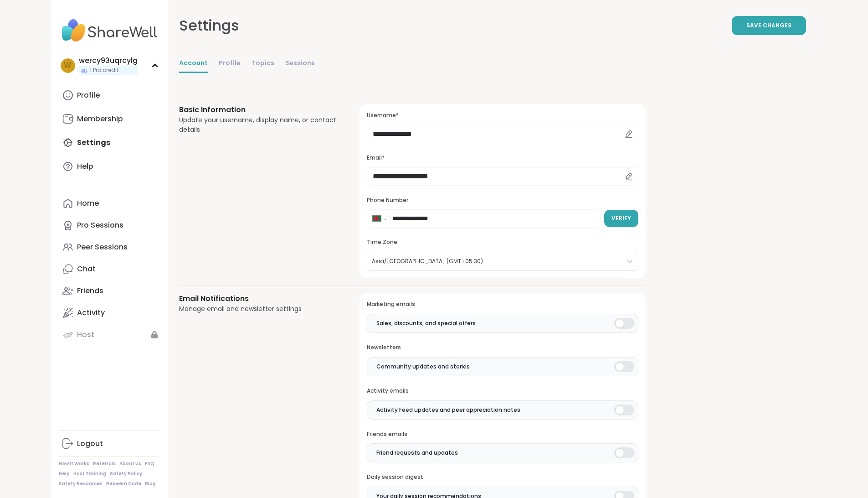 Image resolution: width=868 pixels, height=498 pixels. I want to click on button: Verify, so click(621, 218).